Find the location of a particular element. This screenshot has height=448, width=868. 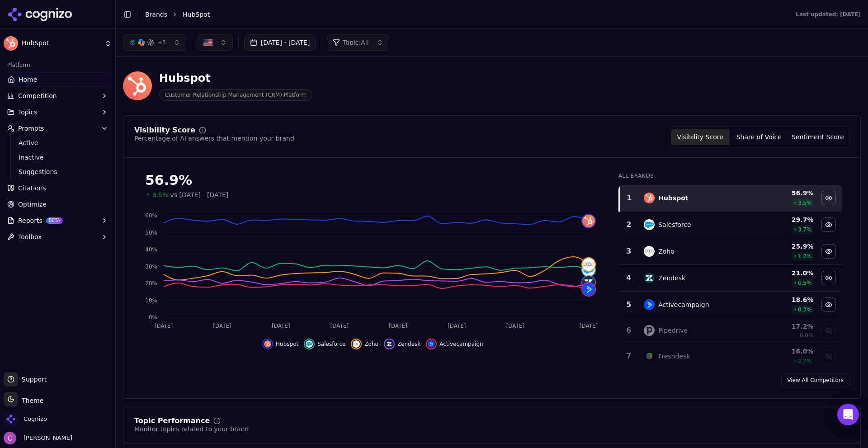

div: 5 is located at coordinates (628, 305).